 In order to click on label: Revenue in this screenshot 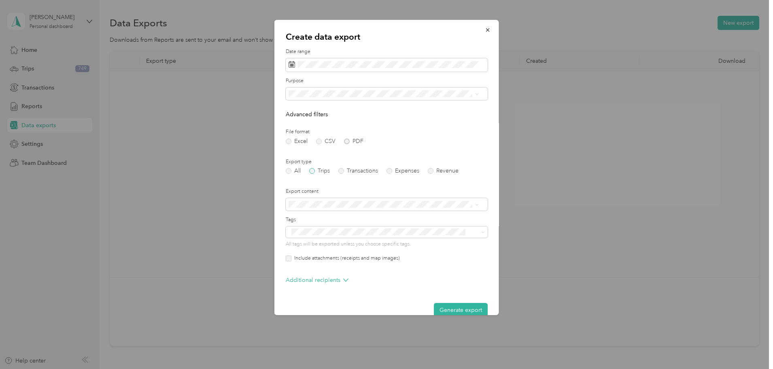, I will do `click(443, 171)`.